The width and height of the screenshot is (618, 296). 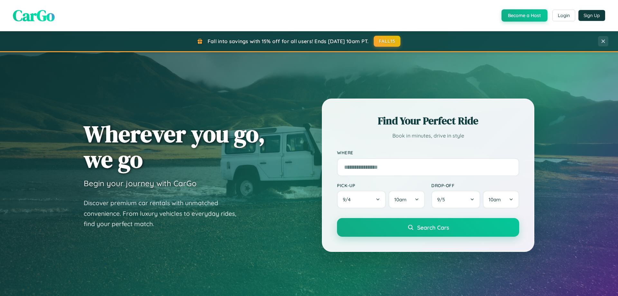 I want to click on span: CarGo, so click(x=34, y=15).